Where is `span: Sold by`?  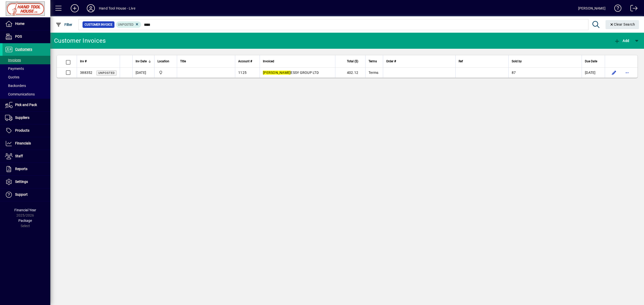
span: Sold by is located at coordinates (516, 61).